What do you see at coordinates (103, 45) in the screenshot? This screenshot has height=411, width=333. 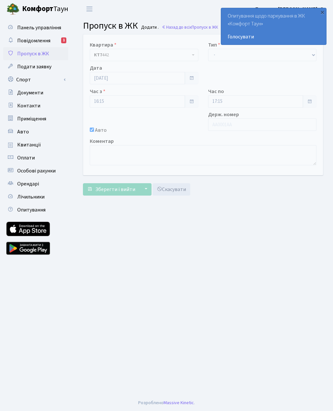 I see `label: Квартира` at bounding box center [103, 45].